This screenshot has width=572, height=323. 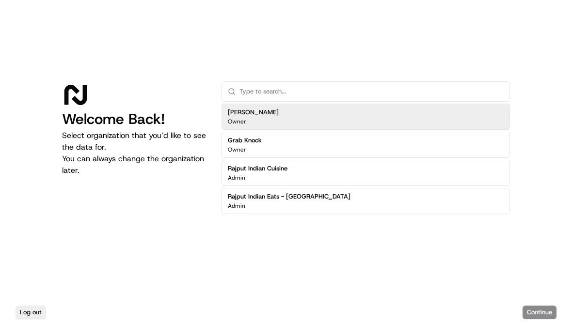 I want to click on h2: Grab Knock, so click(x=245, y=141).